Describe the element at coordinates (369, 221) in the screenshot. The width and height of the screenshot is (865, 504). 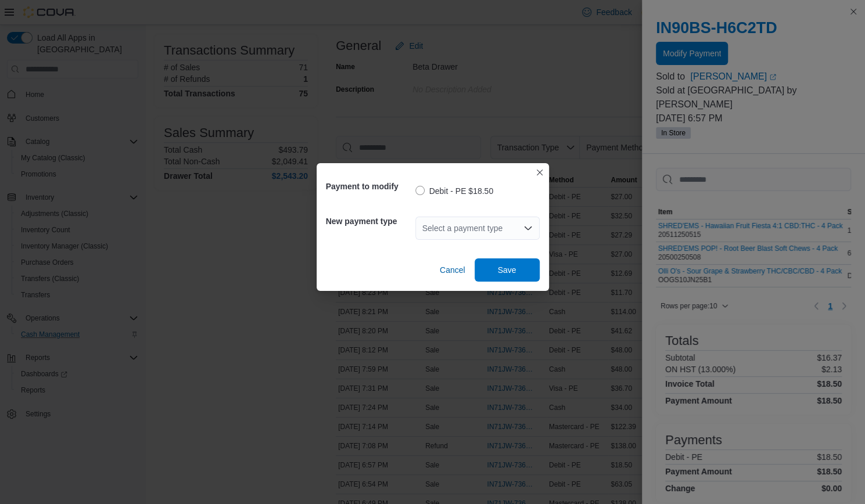
I see `h5: New payment type` at that location.